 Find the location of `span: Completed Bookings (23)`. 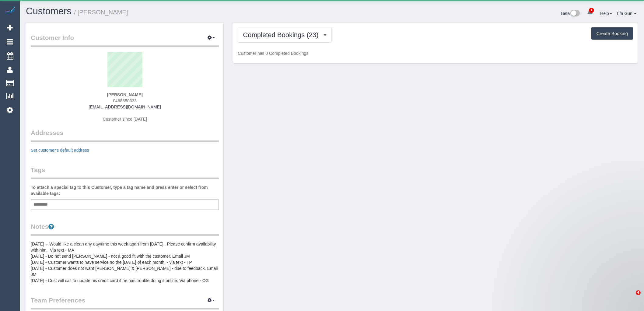

span: Completed Bookings (23) is located at coordinates (282, 35).